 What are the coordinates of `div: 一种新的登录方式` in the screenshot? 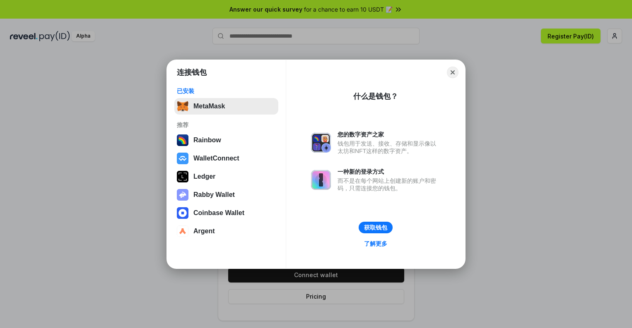 It's located at (389, 172).